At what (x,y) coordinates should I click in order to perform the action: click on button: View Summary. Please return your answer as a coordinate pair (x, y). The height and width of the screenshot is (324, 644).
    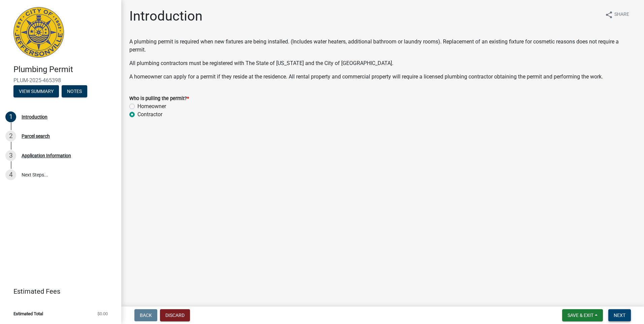
    Looking at the image, I should click on (36, 91).